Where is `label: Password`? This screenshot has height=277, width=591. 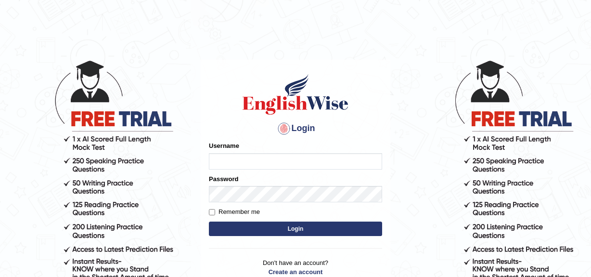
label: Password is located at coordinates (223, 179).